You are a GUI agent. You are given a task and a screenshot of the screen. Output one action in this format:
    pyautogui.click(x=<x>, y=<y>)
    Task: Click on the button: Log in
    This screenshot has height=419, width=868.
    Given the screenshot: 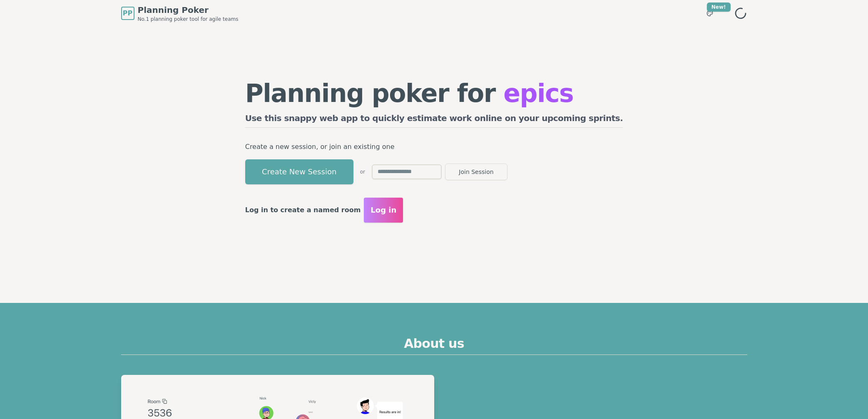 What is the action you would take?
    pyautogui.click(x=383, y=210)
    